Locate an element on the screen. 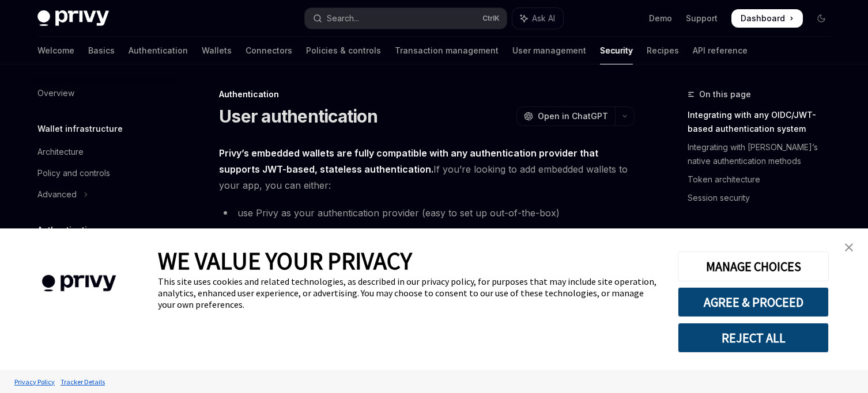  a: Transaction management is located at coordinates (446, 50).